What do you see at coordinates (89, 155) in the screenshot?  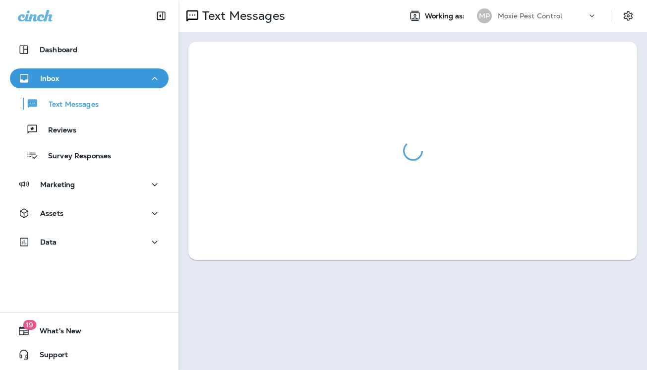 I see `button: Survey Responses` at bounding box center [89, 155].